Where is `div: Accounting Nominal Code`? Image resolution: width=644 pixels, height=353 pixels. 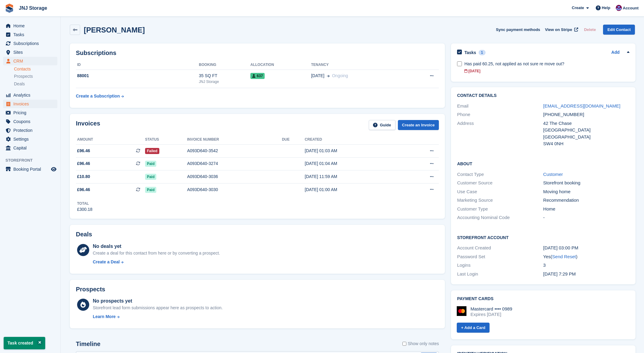
div: Accounting Nominal Code is located at coordinates (500, 218).